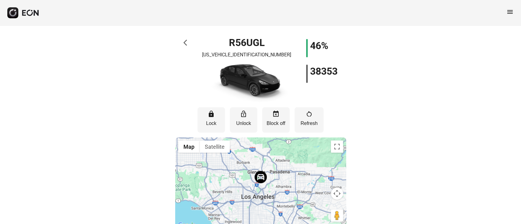  What do you see at coordinates (276, 114) in the screenshot?
I see `span: event_busy` at bounding box center [276, 114].